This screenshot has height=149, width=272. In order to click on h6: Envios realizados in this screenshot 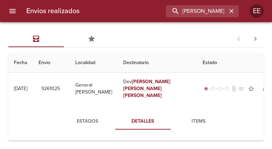, I will do `click(53, 11)`.